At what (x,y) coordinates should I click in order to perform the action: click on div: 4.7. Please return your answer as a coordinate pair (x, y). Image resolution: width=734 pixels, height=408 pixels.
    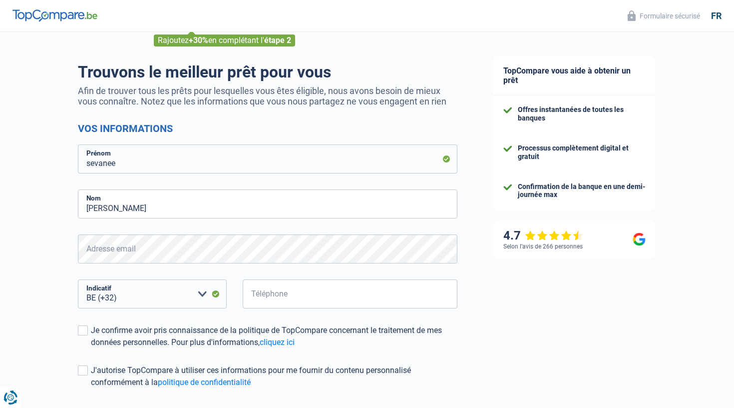
    Looking at the image, I should click on (544, 235).